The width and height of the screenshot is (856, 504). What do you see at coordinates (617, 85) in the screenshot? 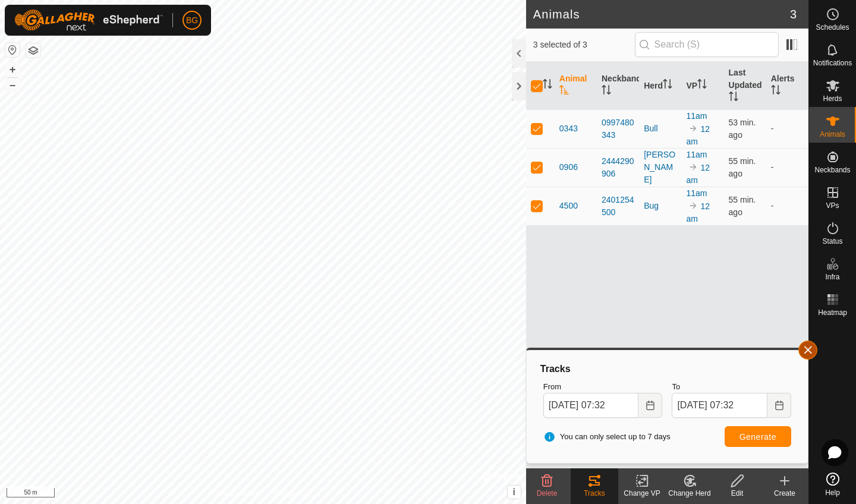
I see `th: Neckband` at bounding box center [617, 85].